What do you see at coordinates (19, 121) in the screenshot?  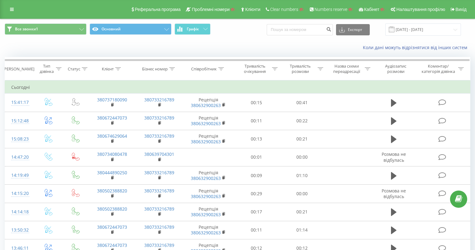 I see `div: 15:12:48` at bounding box center [19, 121].